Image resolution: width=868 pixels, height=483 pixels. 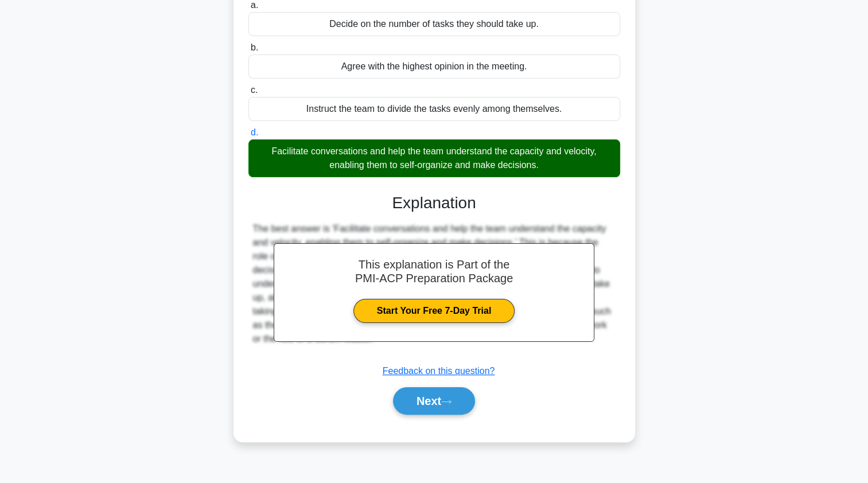 What do you see at coordinates (434, 401) in the screenshot?
I see `button: Next` at bounding box center [434, 401].